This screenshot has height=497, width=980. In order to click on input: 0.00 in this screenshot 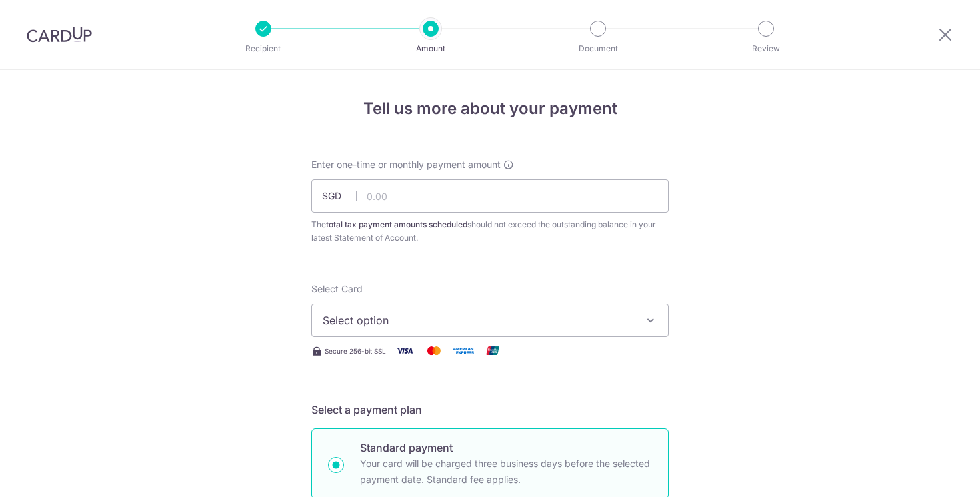, I will do `click(490, 196)`.